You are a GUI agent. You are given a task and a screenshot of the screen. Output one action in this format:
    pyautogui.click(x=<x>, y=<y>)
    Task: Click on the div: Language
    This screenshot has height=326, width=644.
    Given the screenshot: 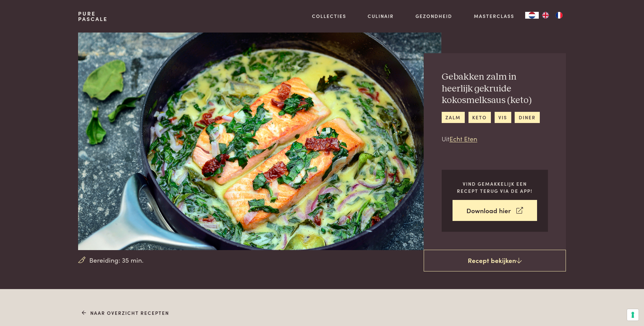 What is the action you would take?
    pyautogui.click(x=532, y=15)
    